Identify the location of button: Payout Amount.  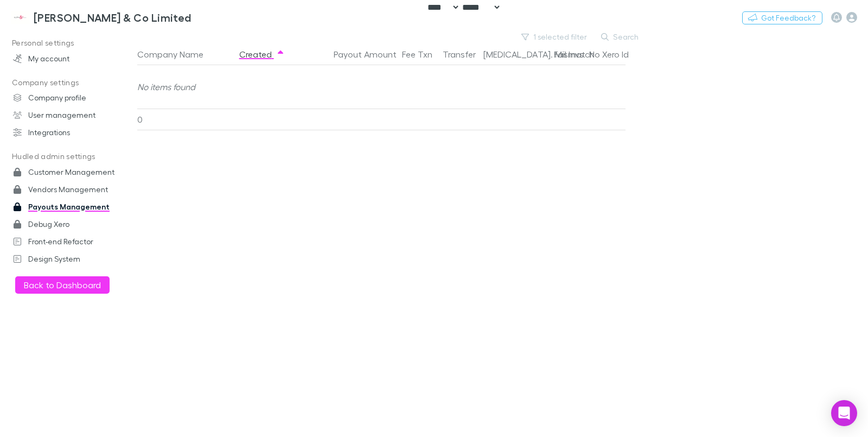
(372, 55).